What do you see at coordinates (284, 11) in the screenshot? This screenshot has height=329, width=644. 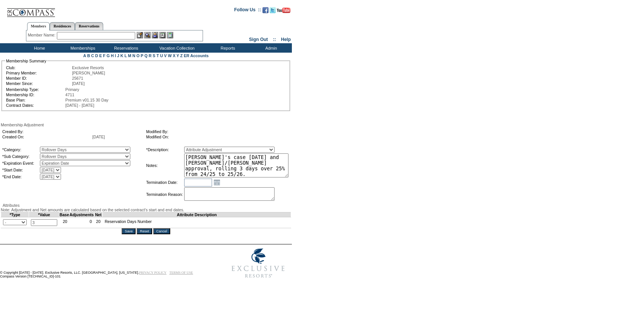 I see `a: Subscribe to our YouTube Channel` at bounding box center [284, 11].